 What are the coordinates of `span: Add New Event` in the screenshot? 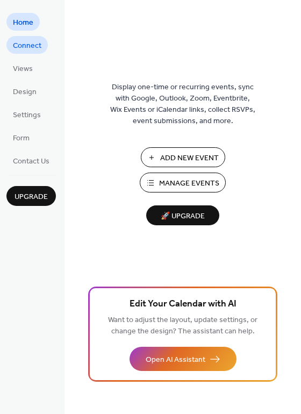 It's located at (189, 158).